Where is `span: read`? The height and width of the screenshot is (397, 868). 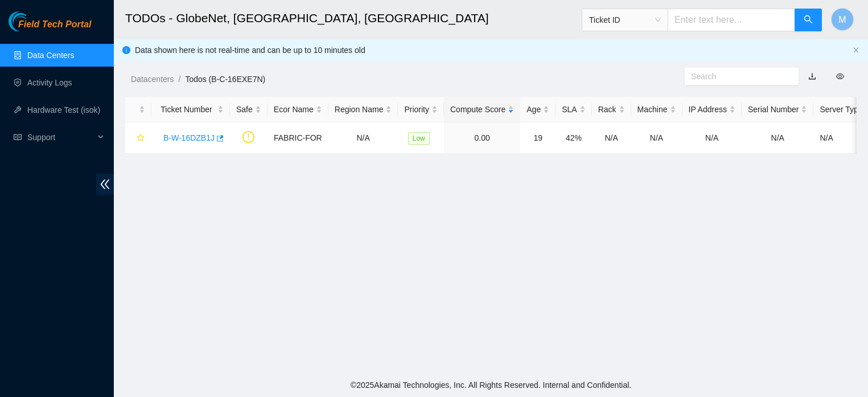 span: read is located at coordinates (18, 137).